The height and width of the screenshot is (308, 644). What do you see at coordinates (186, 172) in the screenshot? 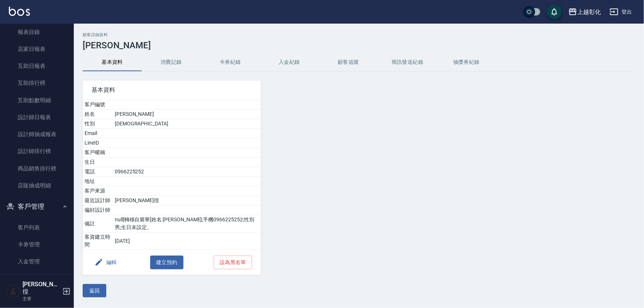
I see `td: 0966225252` at bounding box center [186, 172].